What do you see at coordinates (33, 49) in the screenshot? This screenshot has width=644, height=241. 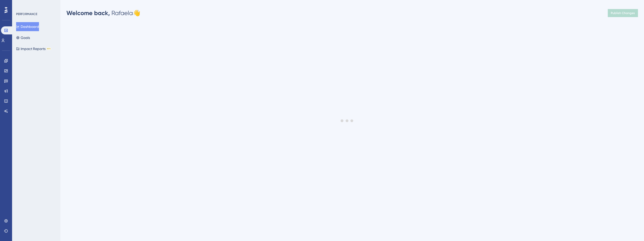 I see `button: Impact ReportsBETA` at bounding box center [33, 49].